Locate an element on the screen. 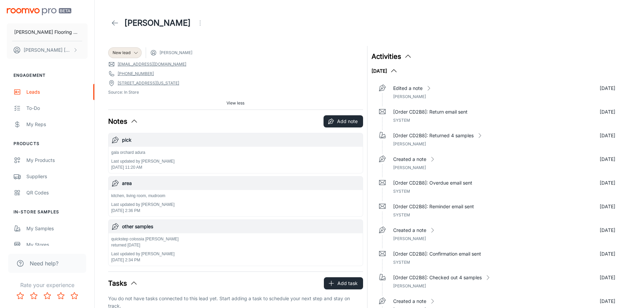 Image resolution: width=644 pixels, height=308 pixels. p: [Order CD2B8]: Overdue email sent is located at coordinates (433, 183).